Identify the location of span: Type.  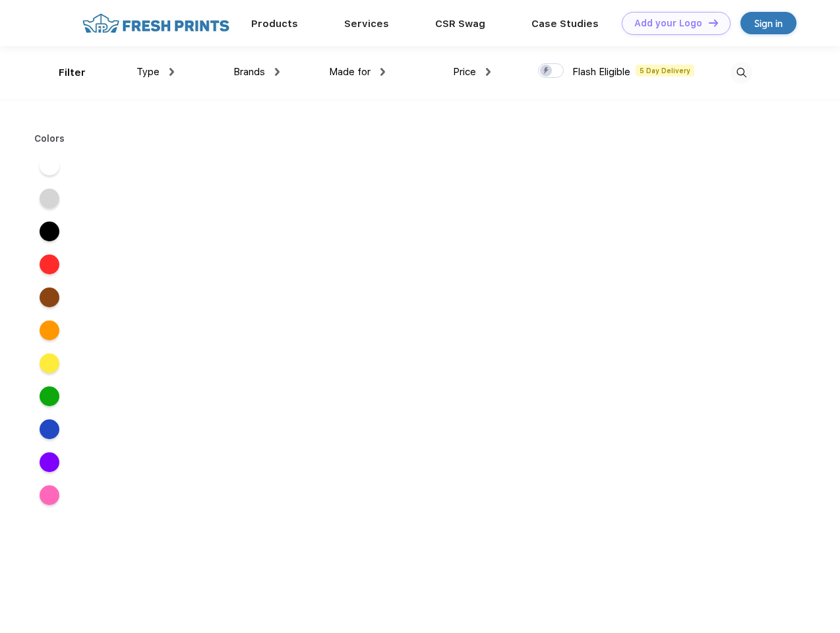
(148, 72).